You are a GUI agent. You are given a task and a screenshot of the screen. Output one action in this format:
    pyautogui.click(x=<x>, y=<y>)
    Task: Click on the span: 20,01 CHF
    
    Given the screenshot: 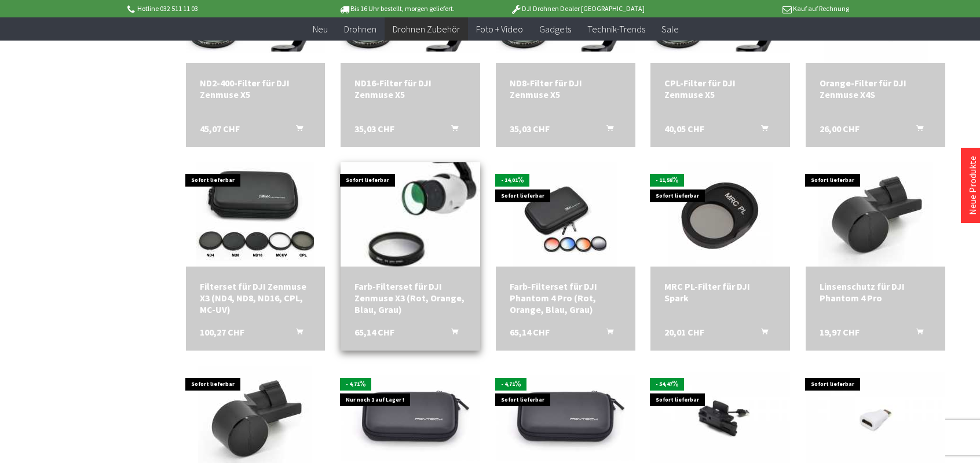 What is the action you would take?
    pyautogui.click(x=684, y=332)
    